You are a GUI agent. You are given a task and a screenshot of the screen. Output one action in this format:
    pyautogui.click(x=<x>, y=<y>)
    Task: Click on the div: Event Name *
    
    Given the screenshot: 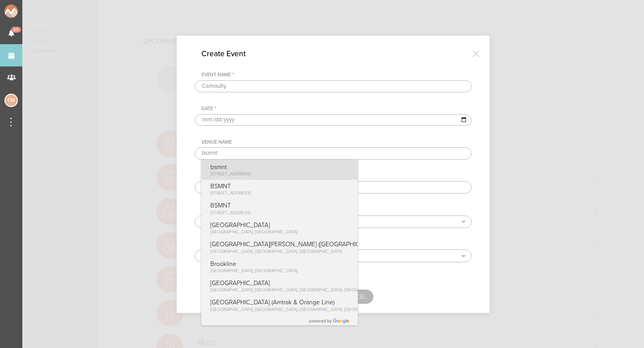 What is the action you would take?
    pyautogui.click(x=336, y=75)
    